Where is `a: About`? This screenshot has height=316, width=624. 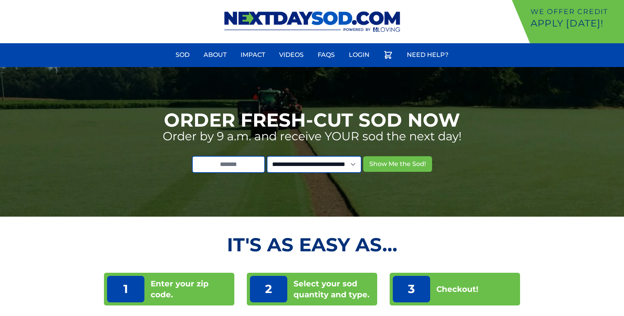
a: About is located at coordinates (215, 55).